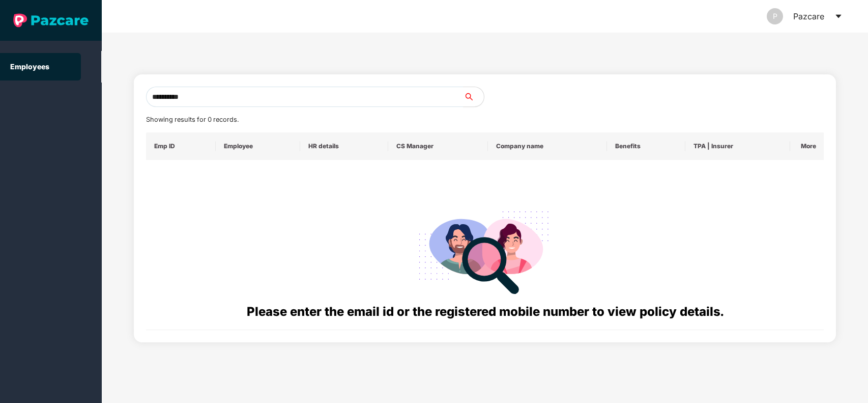  I want to click on button: search, so click(474, 97).